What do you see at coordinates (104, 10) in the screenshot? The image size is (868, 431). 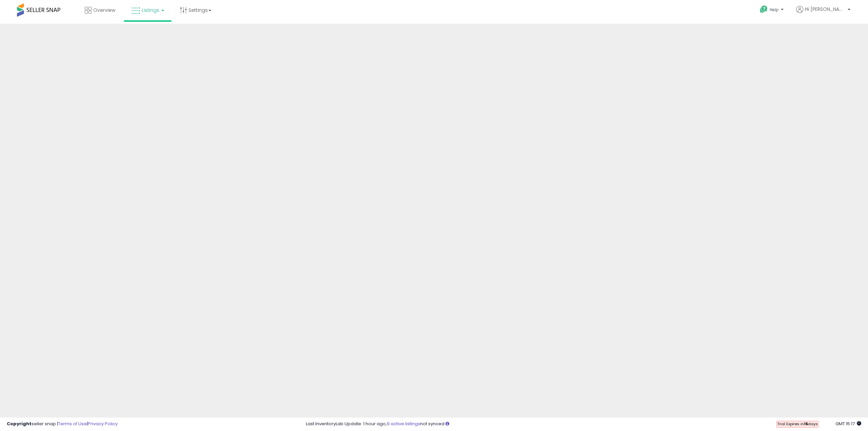 I see `span: Overview` at bounding box center [104, 10].